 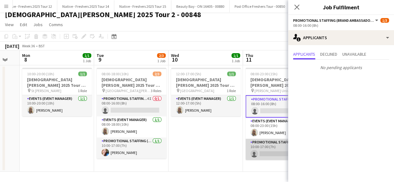 I want to click on app-card-role: Promotional Staffing (Brand Ambassadors)5I0/108:00-16:00 (8h), so click(x=280, y=106).